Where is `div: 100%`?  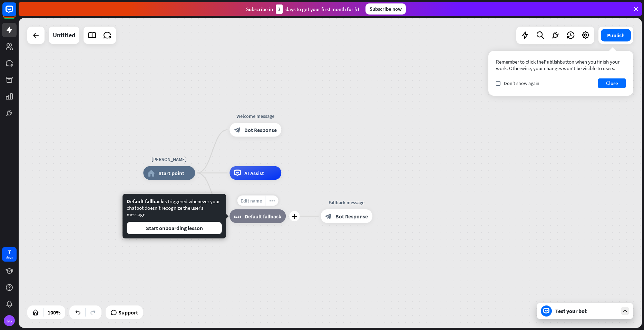
div: 100% is located at coordinates (54, 312).